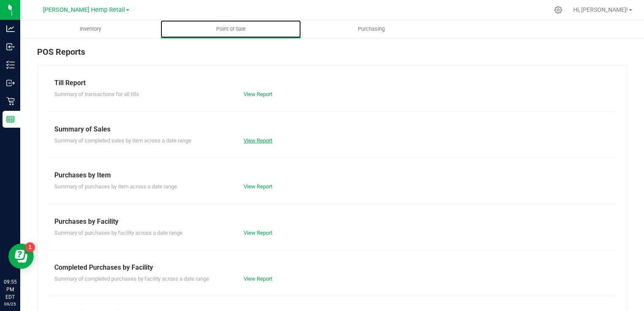 Image resolution: width=644 pixels, height=311 pixels. I want to click on inline-svg: Retail, so click(10, 101).